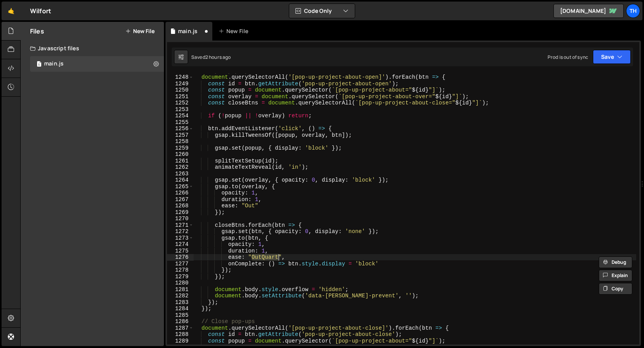 This screenshot has height=348, width=644. What do you see at coordinates (180, 244) in the screenshot?
I see `div: 1274` at bounding box center [180, 244].